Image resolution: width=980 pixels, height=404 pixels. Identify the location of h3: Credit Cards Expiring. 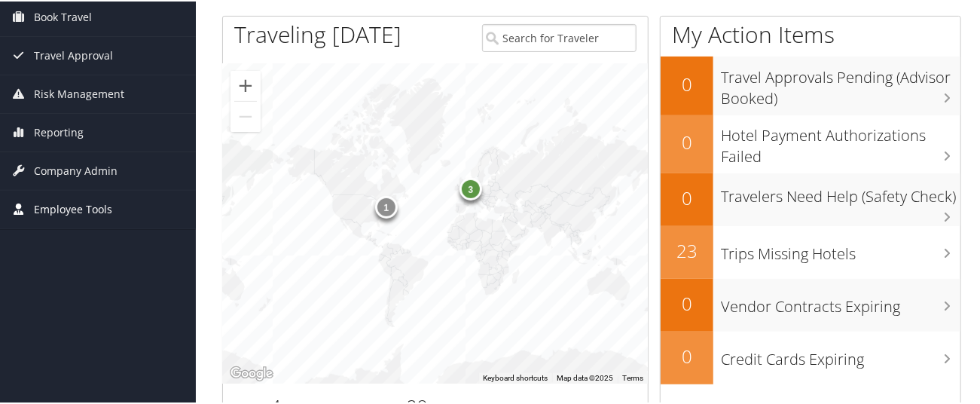
(840, 354).